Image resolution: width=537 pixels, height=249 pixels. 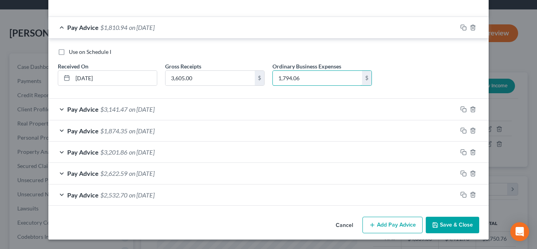 What do you see at coordinates (519, 231) in the screenshot?
I see `div: Open Intercom Messenger` at bounding box center [519, 231].